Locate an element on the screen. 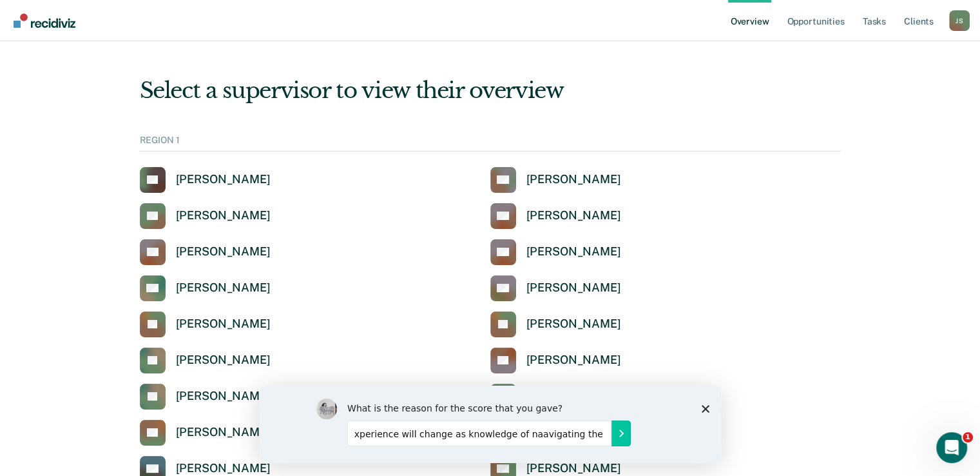 This screenshot has height=476, width=980. img: Profile image for Kim is located at coordinates (67, 23).